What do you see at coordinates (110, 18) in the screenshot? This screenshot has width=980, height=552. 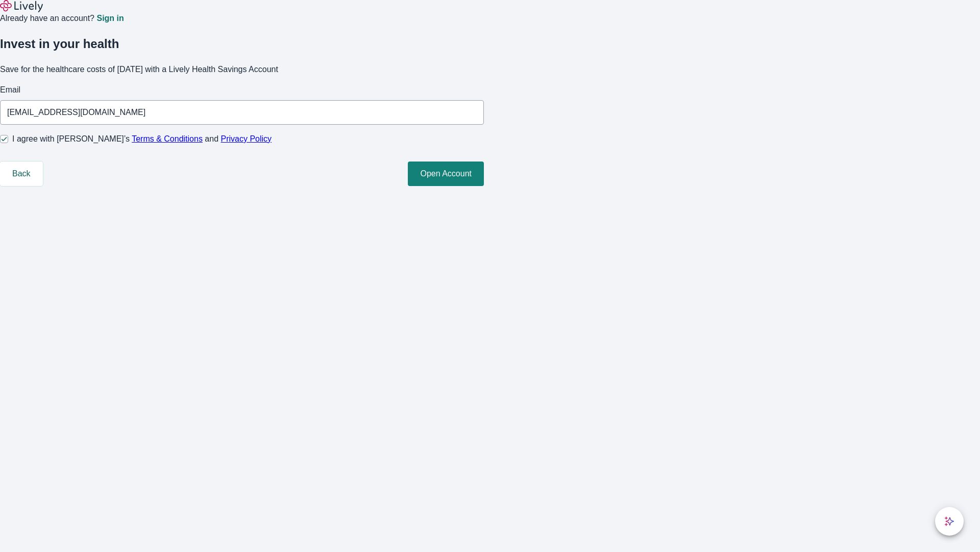 I see `a: Sign in` at bounding box center [110, 18].